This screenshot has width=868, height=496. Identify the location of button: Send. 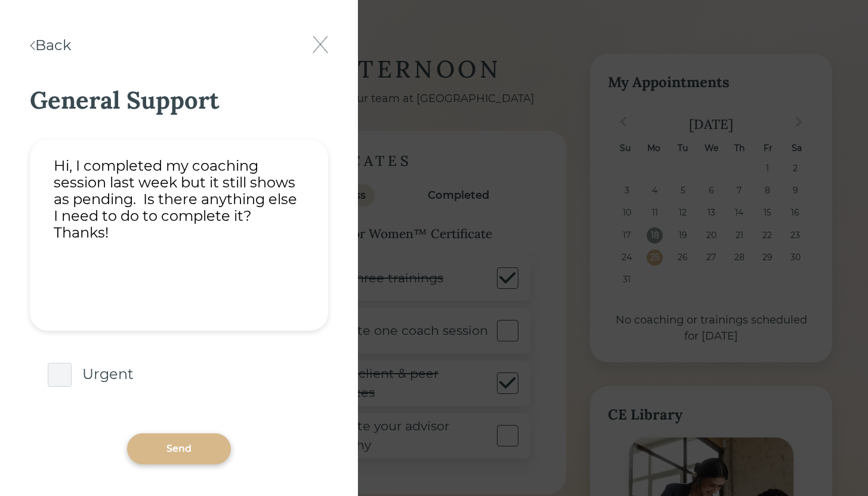
(179, 449).